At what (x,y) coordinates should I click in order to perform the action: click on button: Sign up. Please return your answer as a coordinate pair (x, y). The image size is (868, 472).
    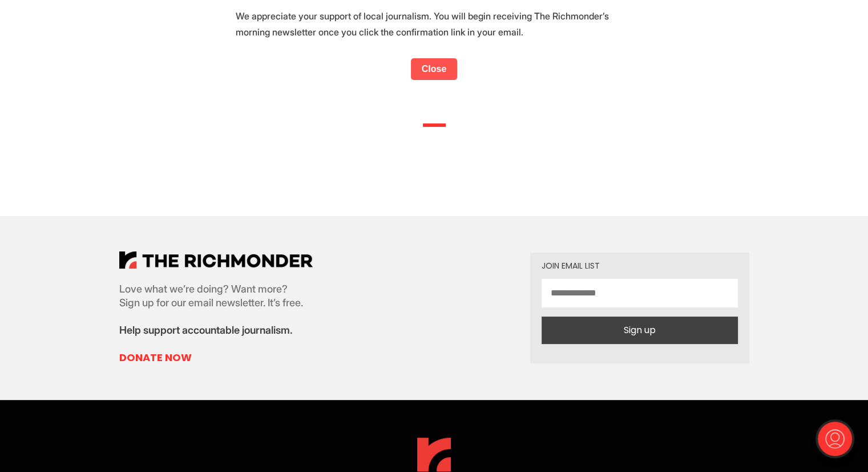
    Looking at the image, I should click on (639, 330).